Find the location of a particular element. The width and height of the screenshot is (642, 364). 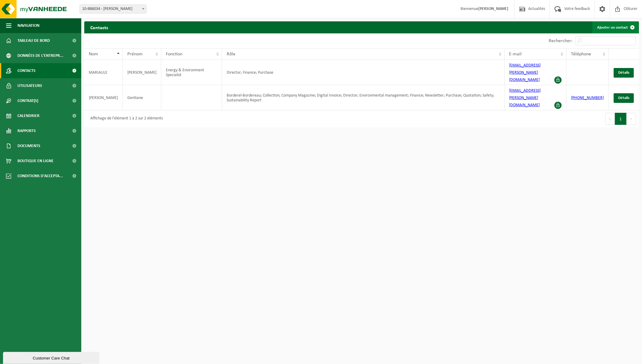

span: Contacts is located at coordinates (27, 70).